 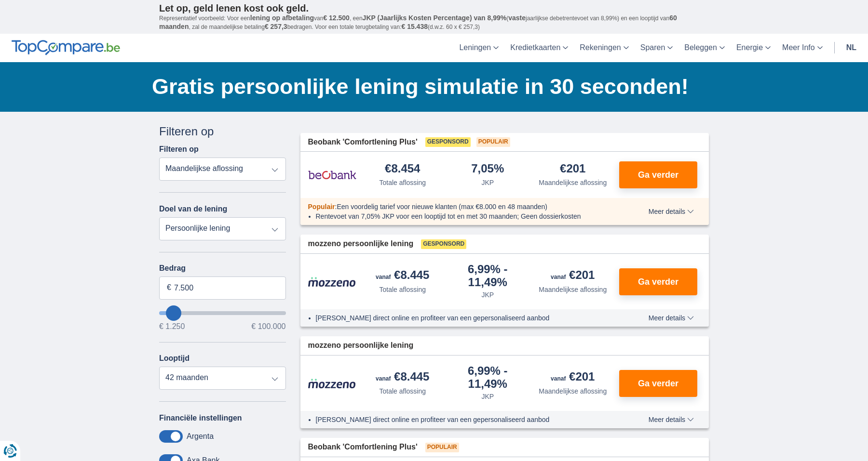 I want to click on span: JKP (Jaarlijks Kosten Percentage) van 8,99%, so click(x=434, y=18).